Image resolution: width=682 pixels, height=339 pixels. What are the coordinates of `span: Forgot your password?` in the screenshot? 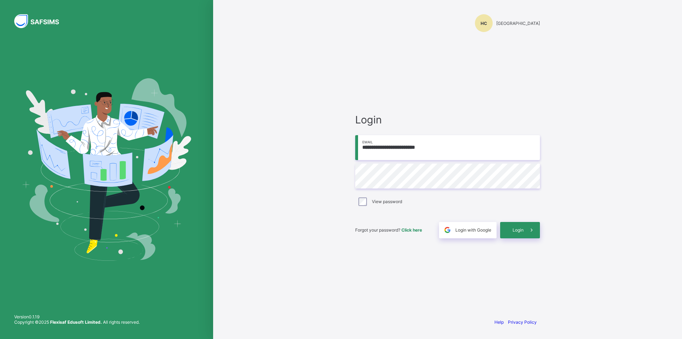 It's located at (389, 230).